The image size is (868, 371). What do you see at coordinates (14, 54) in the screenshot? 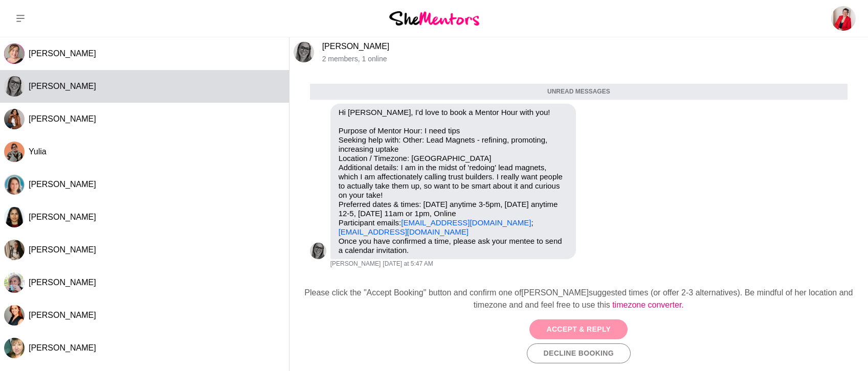
I see `div: Ruth Slade` at bounding box center [14, 54].